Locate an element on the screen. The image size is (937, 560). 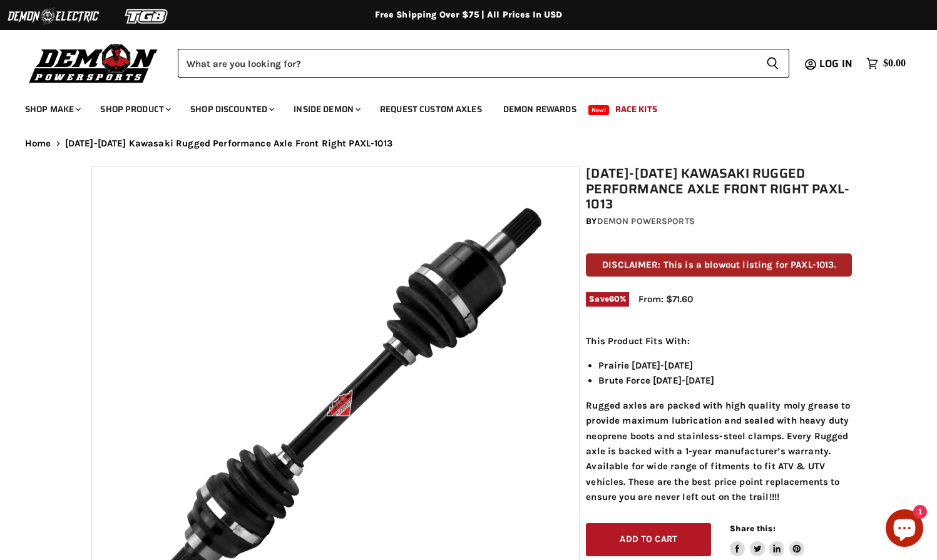
button: Add to cart is located at coordinates (648, 539).